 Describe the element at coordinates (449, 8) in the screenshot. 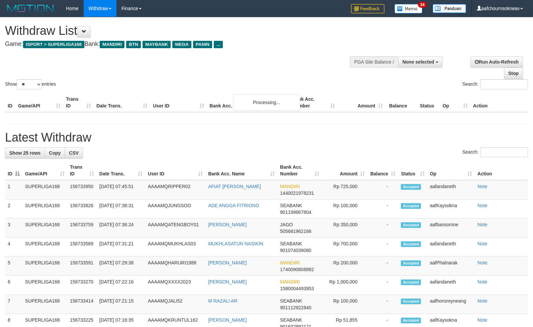

I see `img: panduan.png` at that location.